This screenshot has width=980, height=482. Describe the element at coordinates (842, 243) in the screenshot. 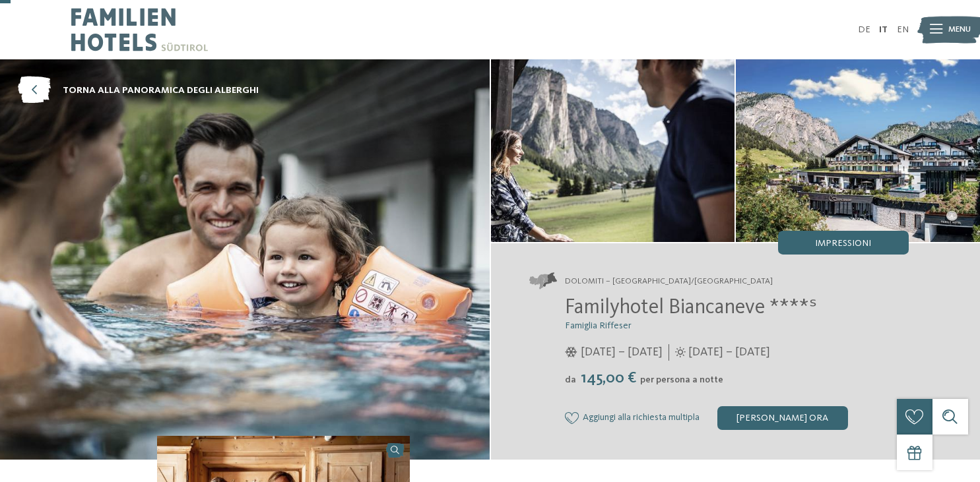

I see `span: Impressioni` at that location.